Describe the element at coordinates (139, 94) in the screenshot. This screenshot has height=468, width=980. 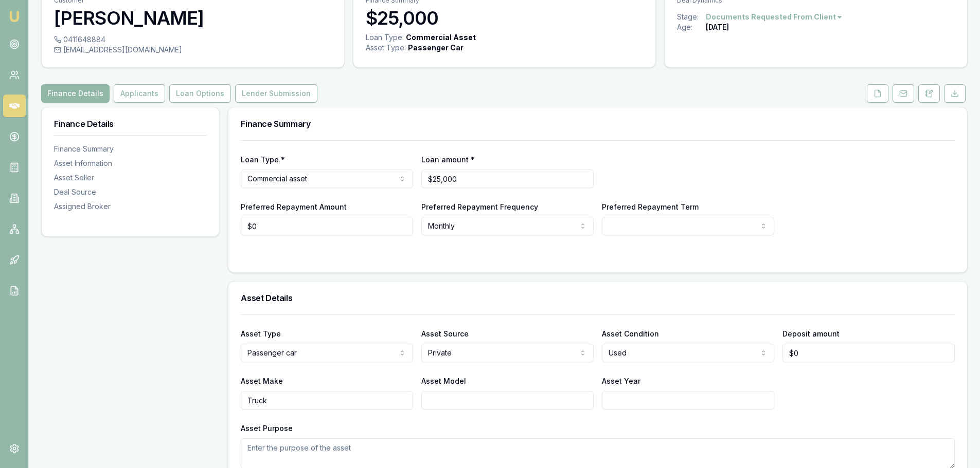
I see `a: Applicants` at that location.